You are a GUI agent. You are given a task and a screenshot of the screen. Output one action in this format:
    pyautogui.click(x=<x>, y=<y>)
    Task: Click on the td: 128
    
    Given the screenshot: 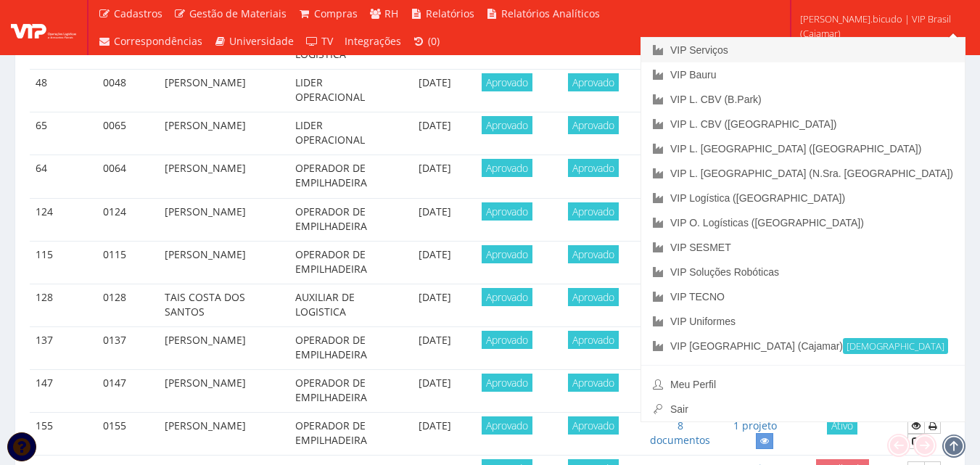 What is the action you would take?
    pyautogui.click(x=63, y=304)
    